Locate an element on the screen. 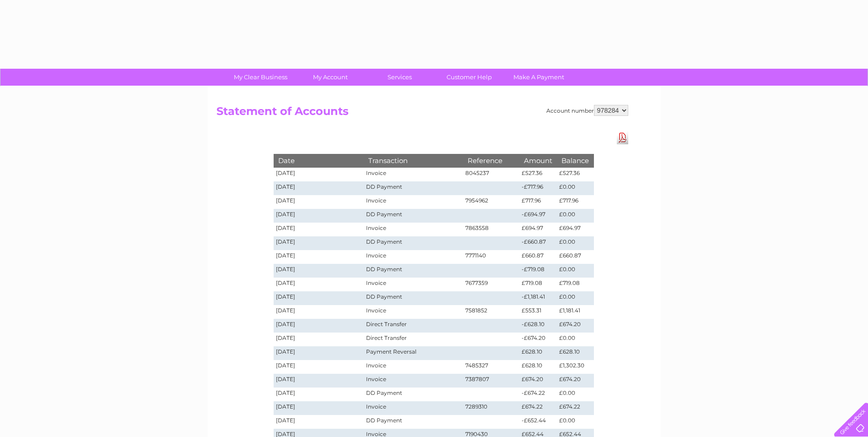 The height and width of the screenshot is (437, 868). div: Account number is located at coordinates (587, 110).